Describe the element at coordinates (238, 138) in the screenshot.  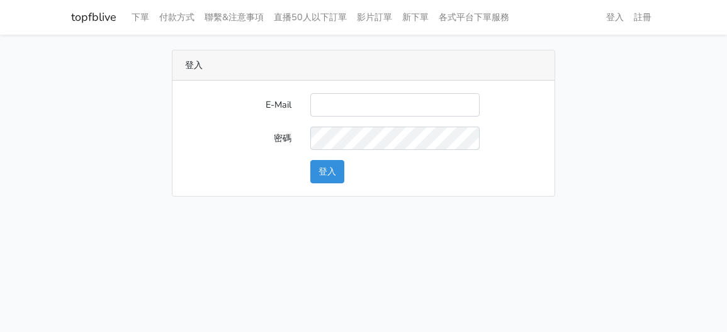
I see `label: 密碼` at that location.